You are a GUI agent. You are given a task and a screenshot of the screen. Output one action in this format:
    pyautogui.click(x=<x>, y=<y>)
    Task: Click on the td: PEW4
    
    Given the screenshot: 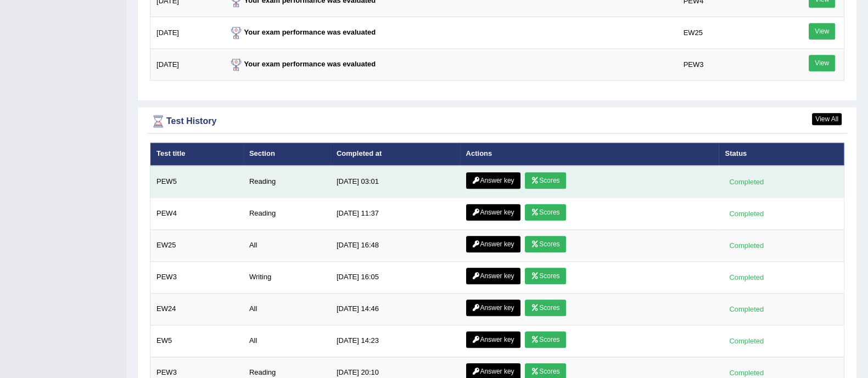 What is the action you would take?
    pyautogui.click(x=196, y=214)
    